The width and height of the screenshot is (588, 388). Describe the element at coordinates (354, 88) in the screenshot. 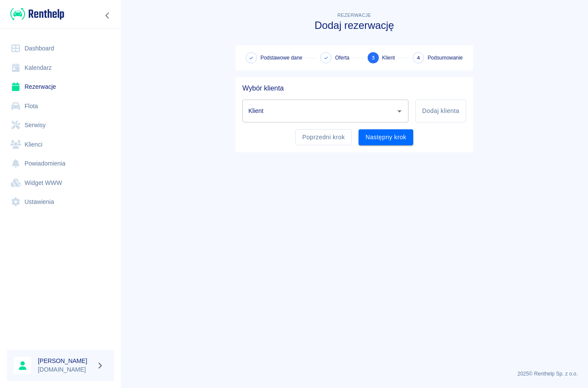

I see `h5: Wybór klienta` at that location.